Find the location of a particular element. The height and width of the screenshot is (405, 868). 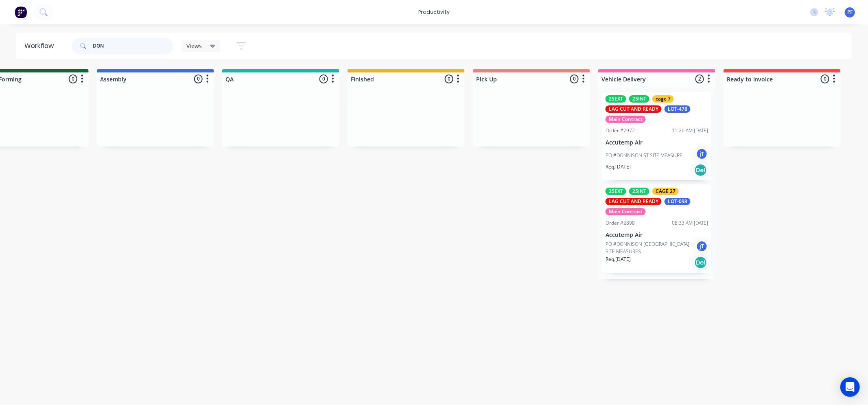

div: Order #2898 is located at coordinates (620, 223).